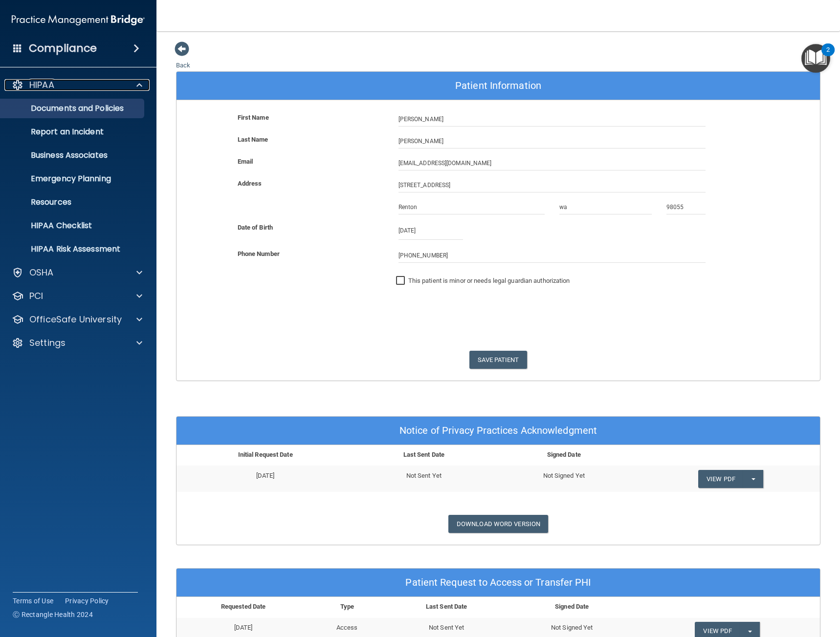  Describe the element at coordinates (246, 161) in the screenshot. I see `b: Email` at that location.